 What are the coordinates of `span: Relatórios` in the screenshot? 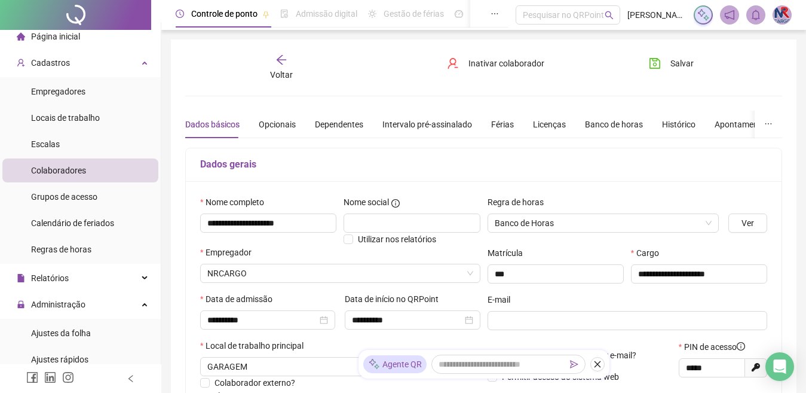 It's located at (50, 278).